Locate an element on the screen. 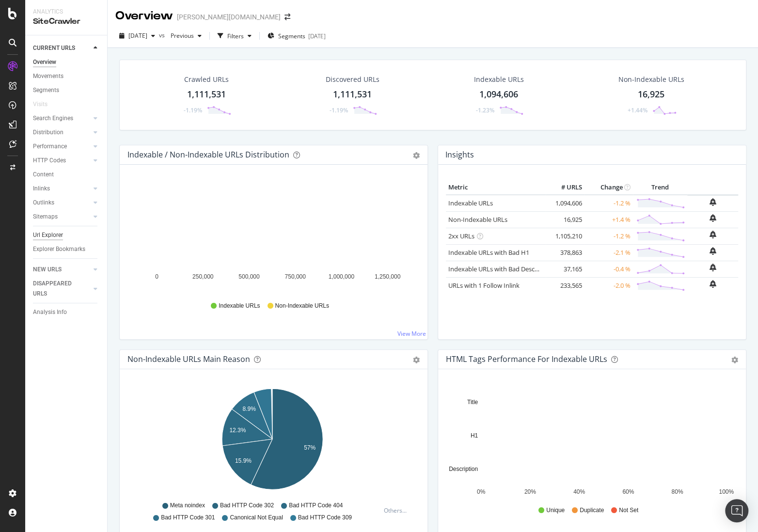  th: # URLS is located at coordinates (565, 188).